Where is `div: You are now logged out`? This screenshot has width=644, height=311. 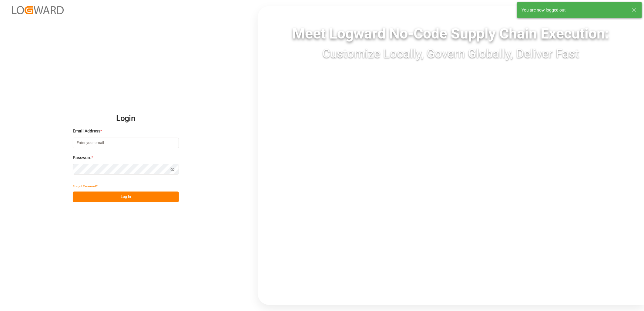
div: You are now logged out is located at coordinates (574, 10).